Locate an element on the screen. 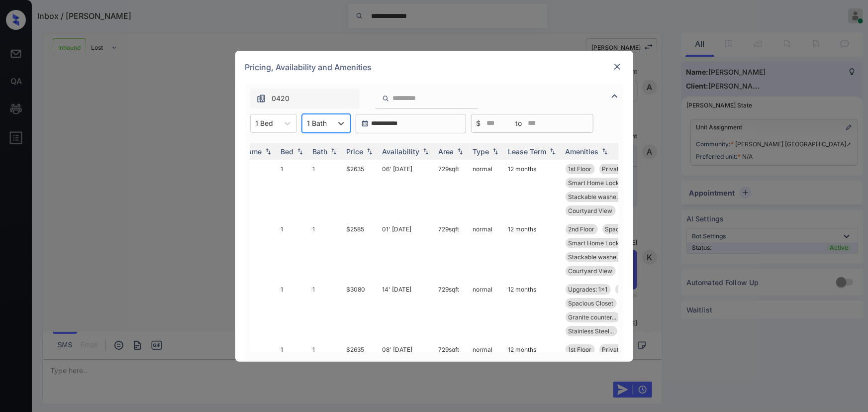 The height and width of the screenshot is (412, 868). span: 0420 is located at coordinates (281, 99).